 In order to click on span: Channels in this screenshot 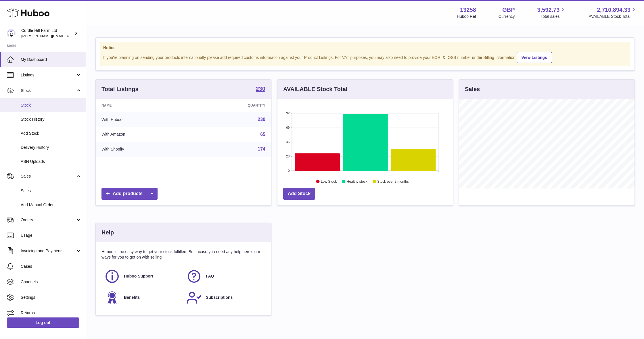, I will do `click(51, 282)`.